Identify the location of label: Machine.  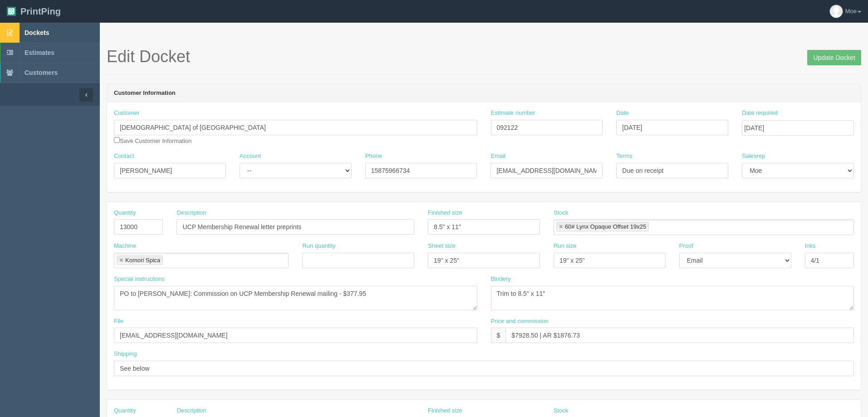
(125, 246).